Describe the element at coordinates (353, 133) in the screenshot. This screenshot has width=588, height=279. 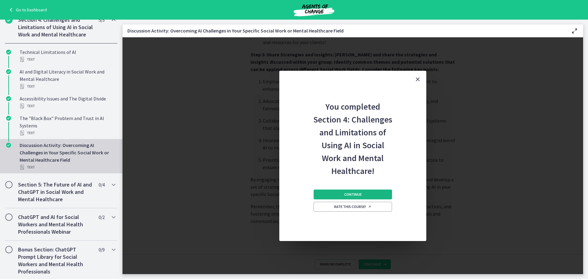
I see `h2: You completed Section 4: Challenges and Limitations of Using AI in Social Work and Mental Healthc...` at that location.